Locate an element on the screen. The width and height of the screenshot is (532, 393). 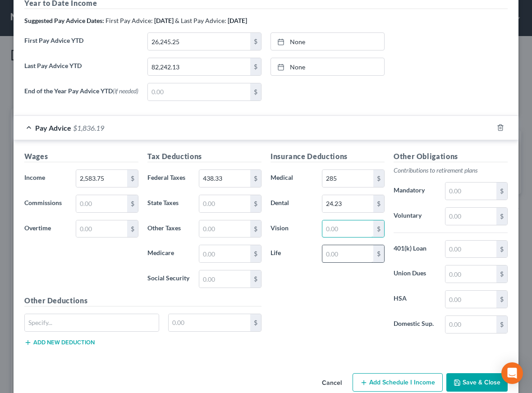
label: State Taxes is located at coordinates (169, 204).